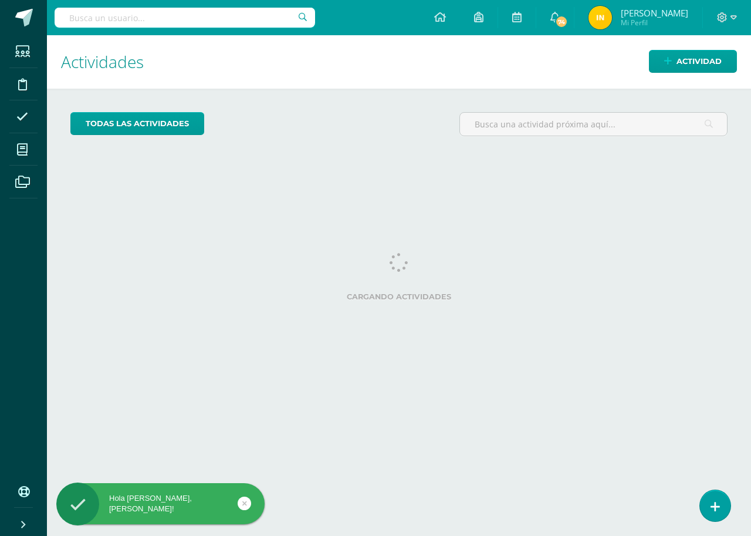  I want to click on span: Actividad, so click(699, 61).